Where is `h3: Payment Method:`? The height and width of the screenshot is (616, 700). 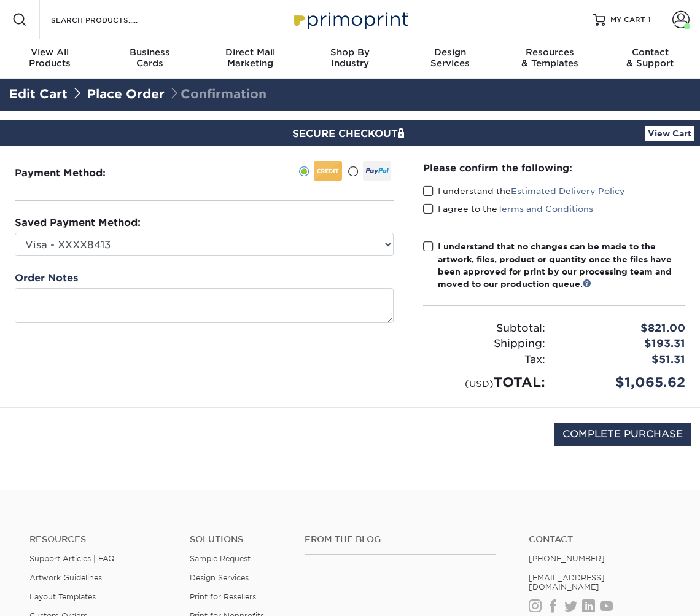
h3: Payment Method: is located at coordinates (72, 172).